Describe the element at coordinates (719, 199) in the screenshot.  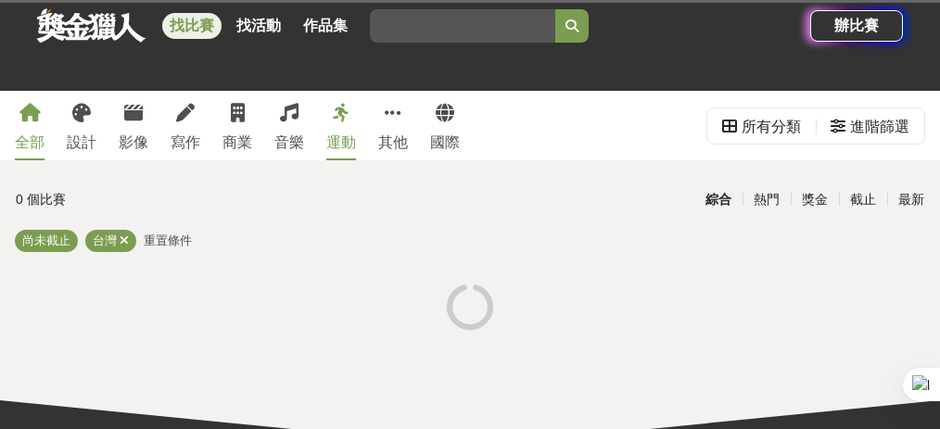
I see `div: 綜合` at that location.